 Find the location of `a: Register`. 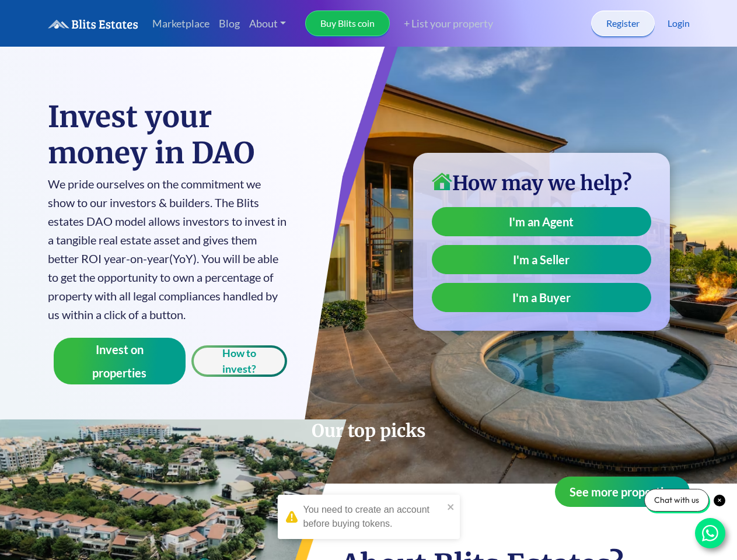

a: Register is located at coordinates (623, 24).